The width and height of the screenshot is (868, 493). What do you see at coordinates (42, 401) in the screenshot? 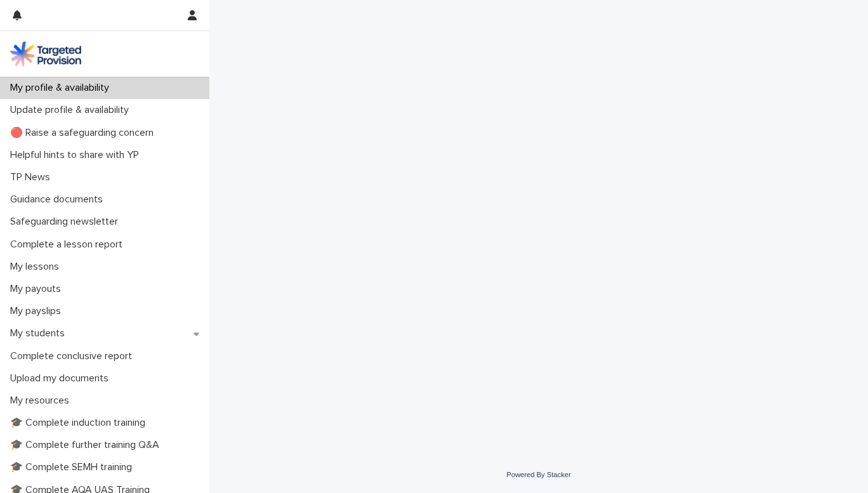
I see `p: My resources` at bounding box center [42, 401].